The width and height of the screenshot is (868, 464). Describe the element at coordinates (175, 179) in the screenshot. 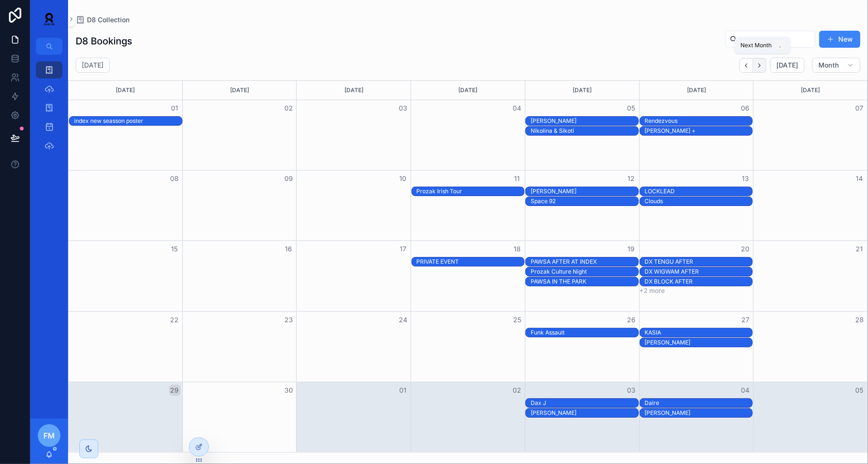

I see `button: 08` at that location.